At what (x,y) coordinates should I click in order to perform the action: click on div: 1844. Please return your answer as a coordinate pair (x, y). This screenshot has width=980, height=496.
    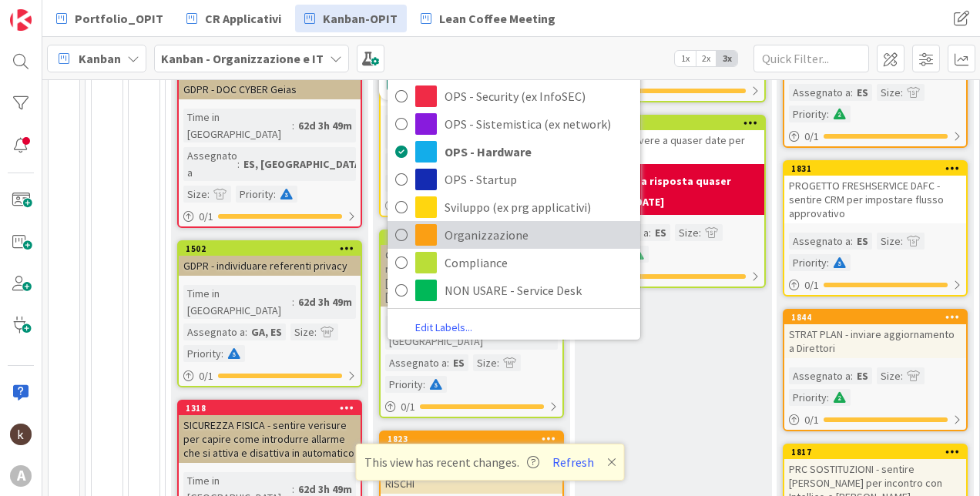
    Looking at the image, I should click on (875, 317).